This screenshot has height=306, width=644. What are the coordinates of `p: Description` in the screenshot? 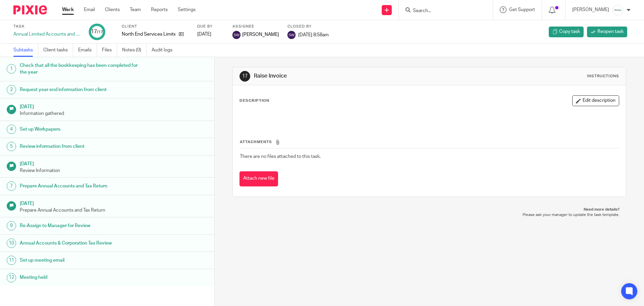 It's located at (254, 101).